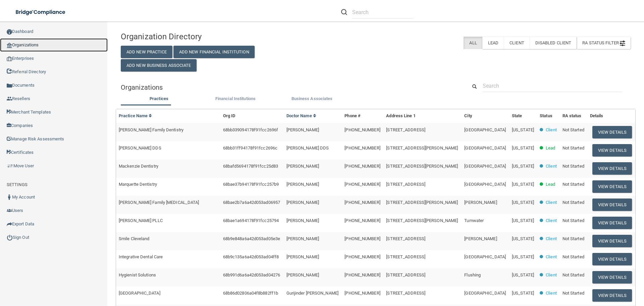  What do you see at coordinates (17, 185) in the screenshot?
I see `label: SETTINGS` at bounding box center [17, 185].